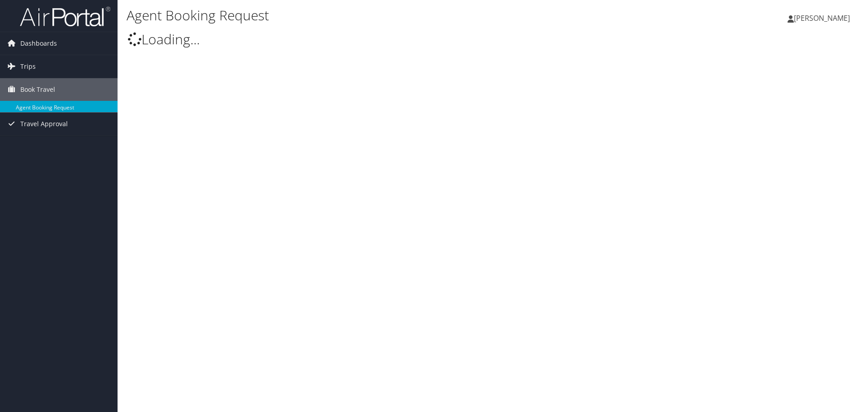 The image size is (868, 412). Describe the element at coordinates (39, 44) in the screenshot. I see `span: Dashboards` at that location.